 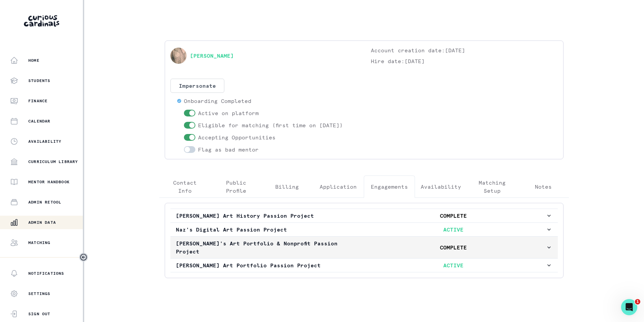 I want to click on p: Flag as bad mentor, so click(x=228, y=149).